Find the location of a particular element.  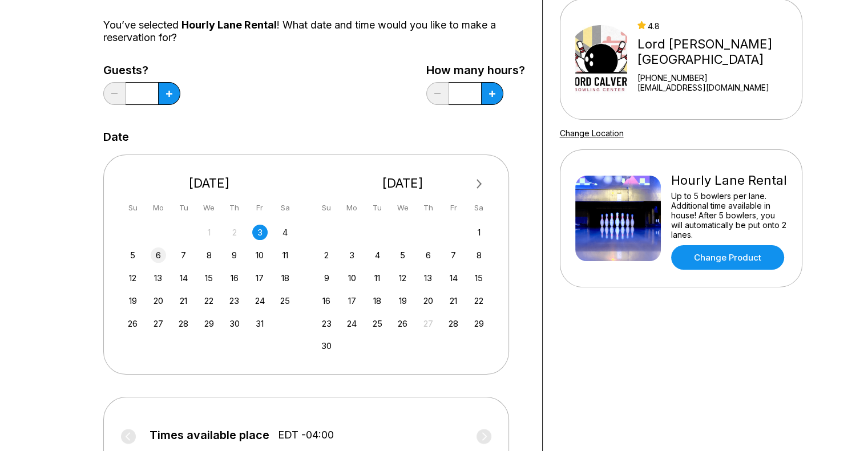

div: Choose Wednesday, November 26th, 2025 is located at coordinates (402, 323).